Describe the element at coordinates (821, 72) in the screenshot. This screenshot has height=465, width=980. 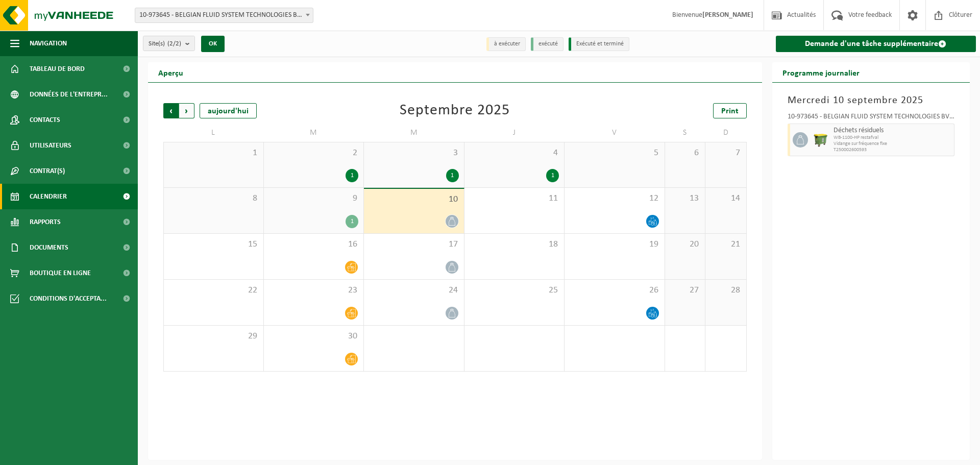
I see `h2: Programme journalier` at that location.